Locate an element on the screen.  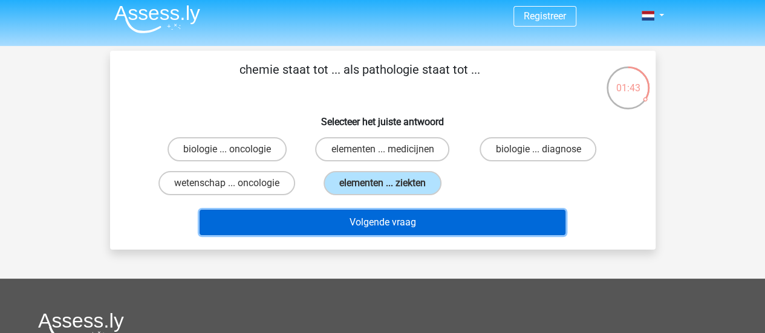
label: wetenschap ... oncologie is located at coordinates (227, 183).